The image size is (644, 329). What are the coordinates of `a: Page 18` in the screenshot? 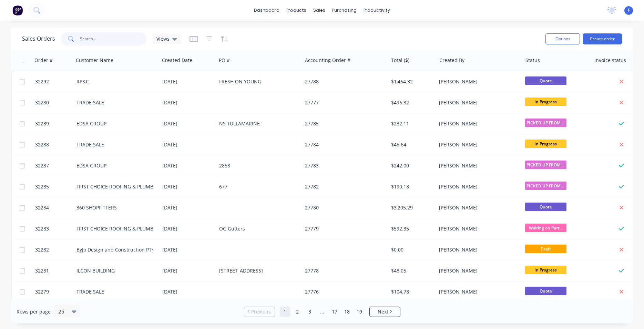 It's located at (347, 312).